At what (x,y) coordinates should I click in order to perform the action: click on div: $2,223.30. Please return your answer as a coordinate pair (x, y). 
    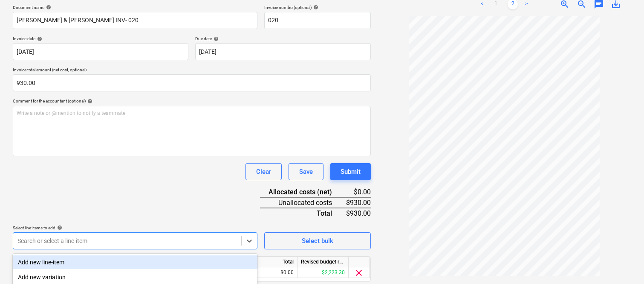
    Looking at the image, I should click on (323, 272).